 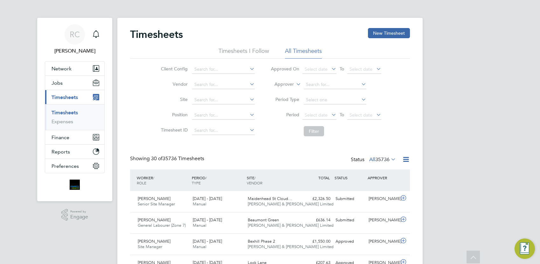 I want to click on div: PERIOD, so click(x=217, y=180).